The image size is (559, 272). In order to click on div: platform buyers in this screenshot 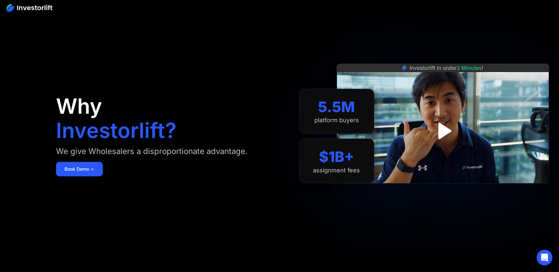, I will do `click(336, 120)`.